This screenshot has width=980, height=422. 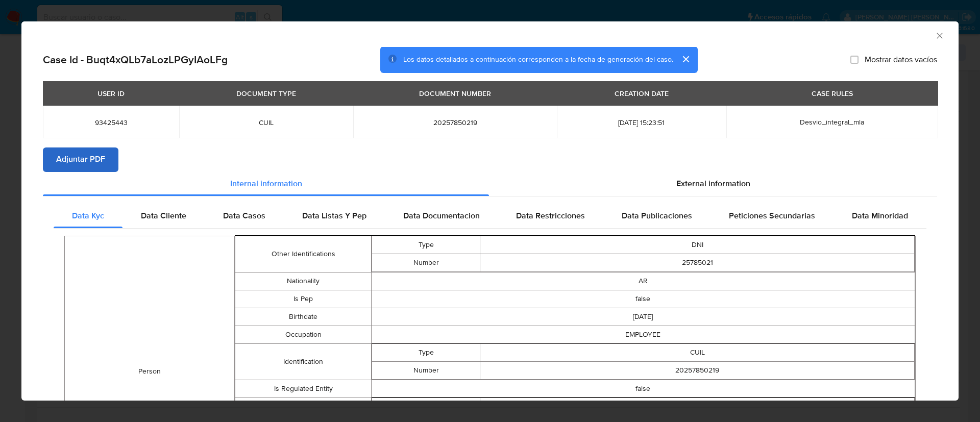 I want to click on td: Other Identifications, so click(x=303, y=254).